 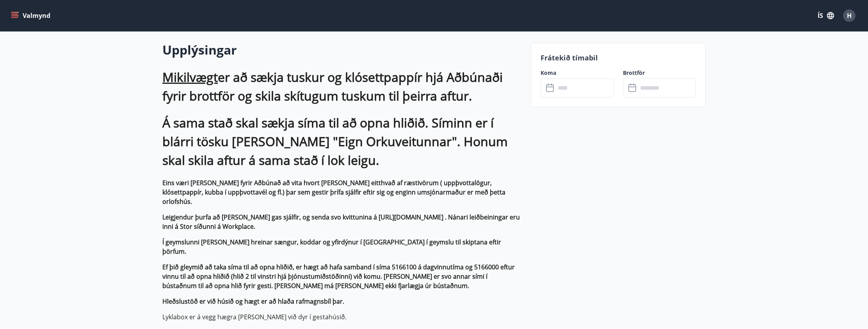 What do you see at coordinates (826, 15) in the screenshot?
I see `button: ÍS` at bounding box center [826, 15].